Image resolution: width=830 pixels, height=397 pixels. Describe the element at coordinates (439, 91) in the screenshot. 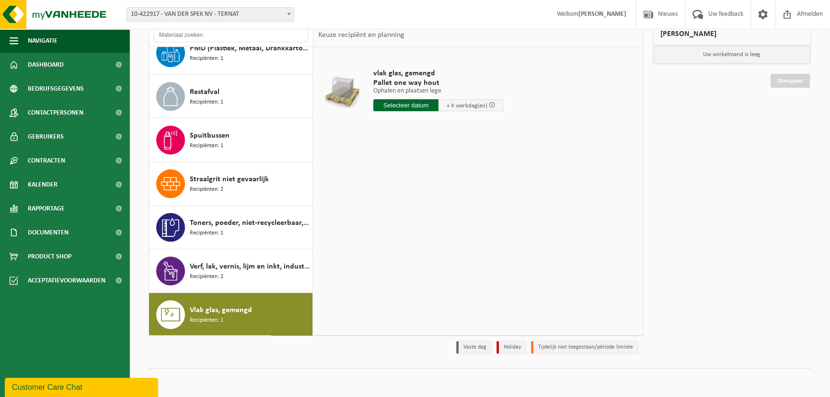

I see `p: Ophalen en plaatsen lege` at that location.